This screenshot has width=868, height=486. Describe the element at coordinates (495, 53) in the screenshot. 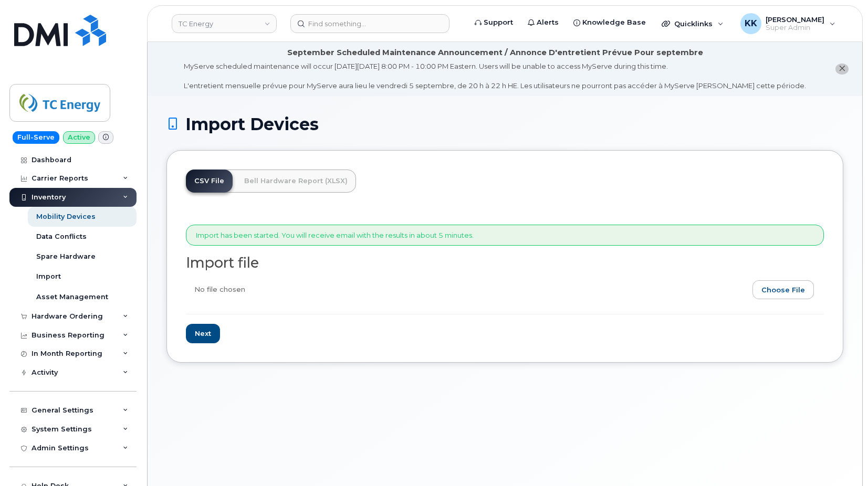

I see `div: September Scheduled Maintenance Announcement / Annonce D'entretient Prévue Pour septembre` at that location.